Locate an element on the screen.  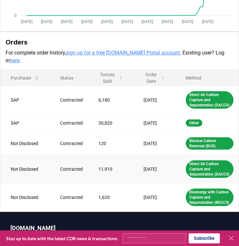
button: Tonnes Sold is located at coordinates (110, 78).